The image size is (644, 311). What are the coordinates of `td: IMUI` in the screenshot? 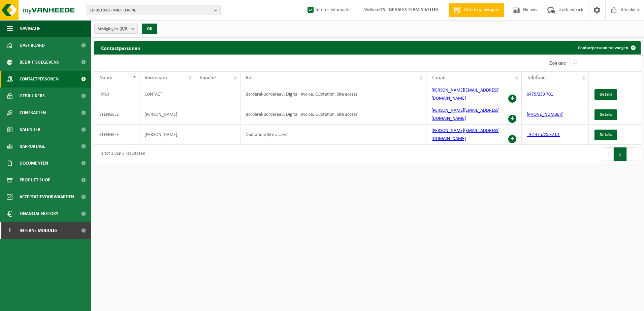 It's located at (117, 94).